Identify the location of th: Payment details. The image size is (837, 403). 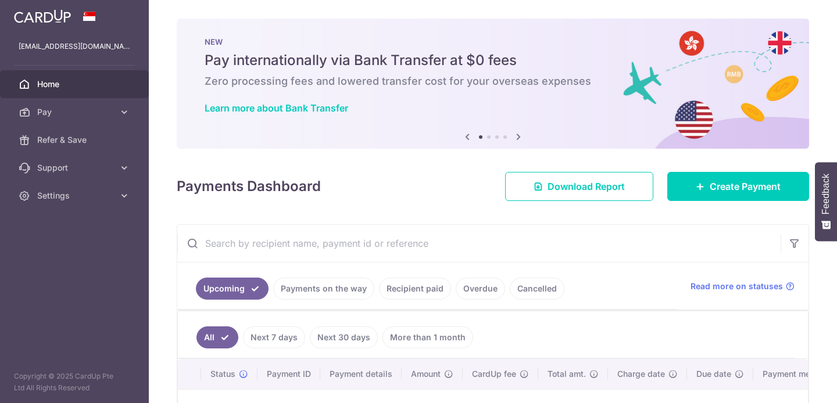
(361, 374).